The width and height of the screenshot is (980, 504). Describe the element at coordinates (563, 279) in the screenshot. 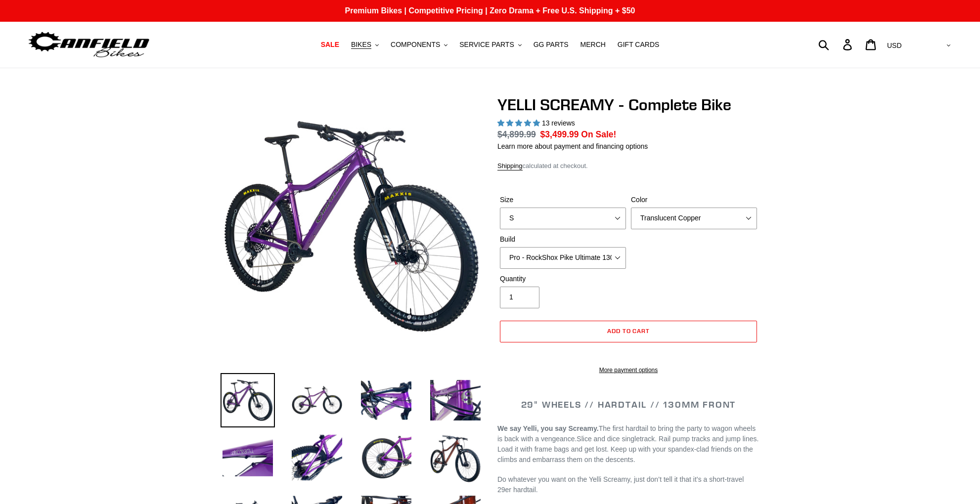

I see `label: Quantity` at that location.